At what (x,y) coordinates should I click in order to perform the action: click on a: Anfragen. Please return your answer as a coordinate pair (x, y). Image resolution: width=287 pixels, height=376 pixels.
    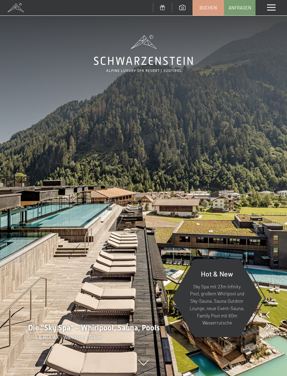
    Looking at the image, I should click on (240, 8).